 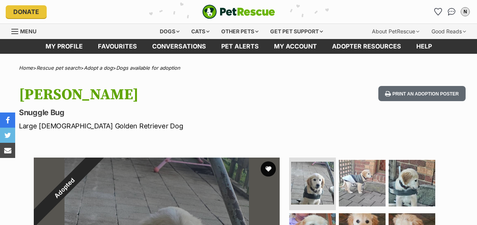 I want to click on ul: Account quick links, so click(x=452, y=12).